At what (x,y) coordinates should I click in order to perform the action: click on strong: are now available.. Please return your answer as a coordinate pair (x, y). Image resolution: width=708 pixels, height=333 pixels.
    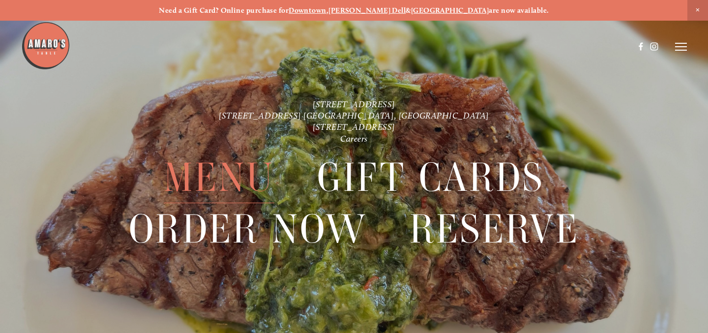
    Looking at the image, I should click on (519, 10).